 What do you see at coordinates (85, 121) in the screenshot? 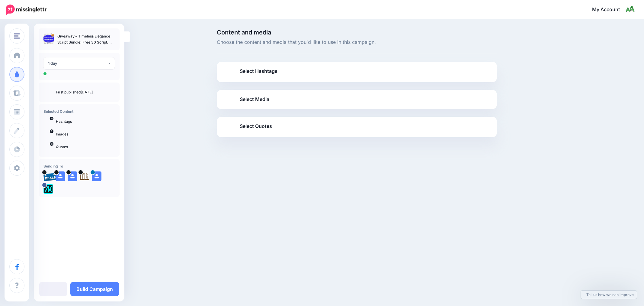
I see `p: Hashtags` at bounding box center [85, 121].